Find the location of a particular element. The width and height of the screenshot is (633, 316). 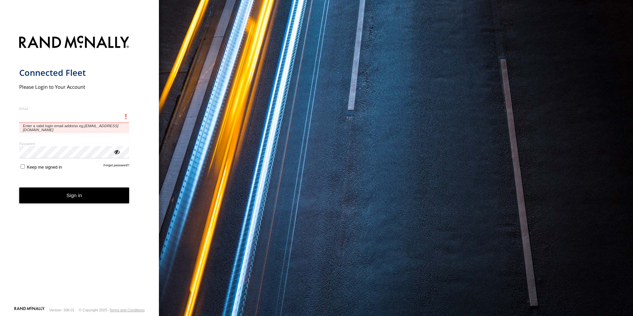

h1: Connected Fleet is located at coordinates (74, 73).